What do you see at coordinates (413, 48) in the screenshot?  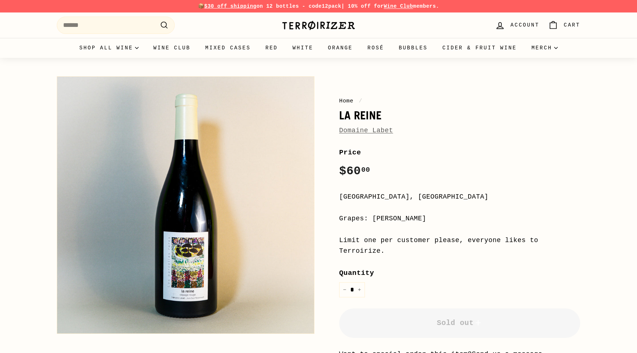 I see `a: Bubbles` at bounding box center [413, 48].